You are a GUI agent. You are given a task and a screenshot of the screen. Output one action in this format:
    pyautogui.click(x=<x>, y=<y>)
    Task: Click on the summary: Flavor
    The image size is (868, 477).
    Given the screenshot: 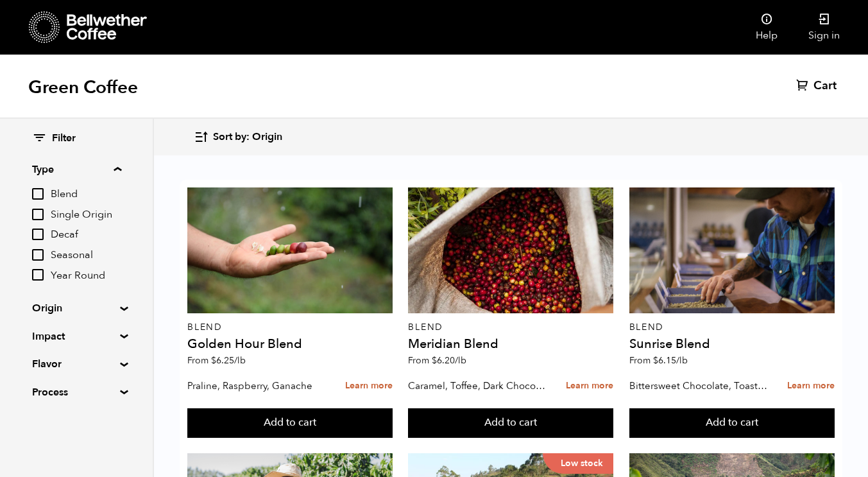 What is the action you would take?
    pyautogui.click(x=76, y=364)
    